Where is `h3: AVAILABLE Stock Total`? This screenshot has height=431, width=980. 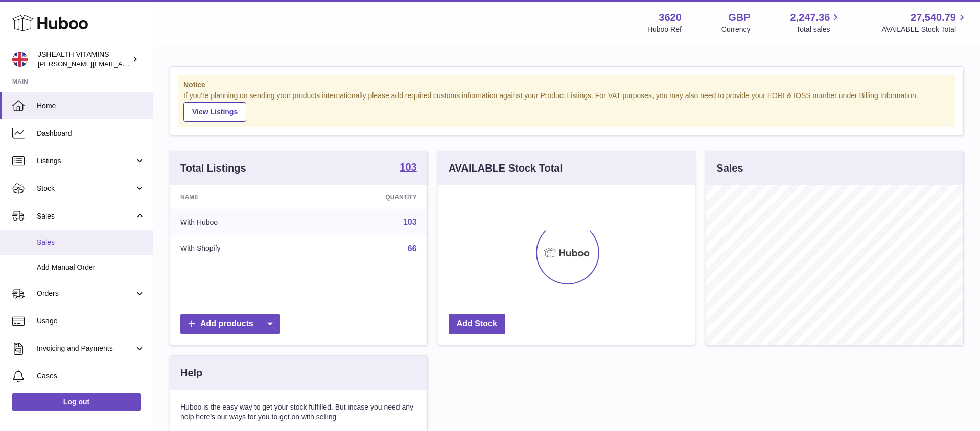
h3: AVAILABLE Stock Total is located at coordinates (505, 168).